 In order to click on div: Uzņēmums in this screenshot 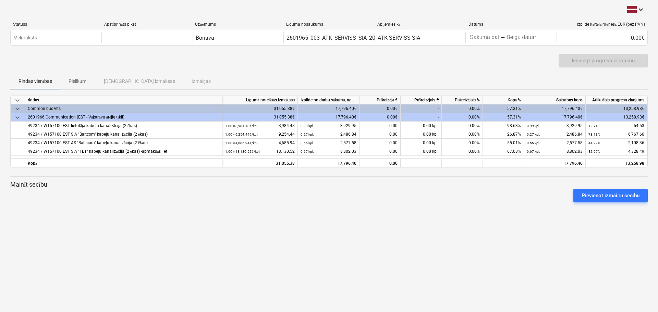, I will do `click(238, 24)`.